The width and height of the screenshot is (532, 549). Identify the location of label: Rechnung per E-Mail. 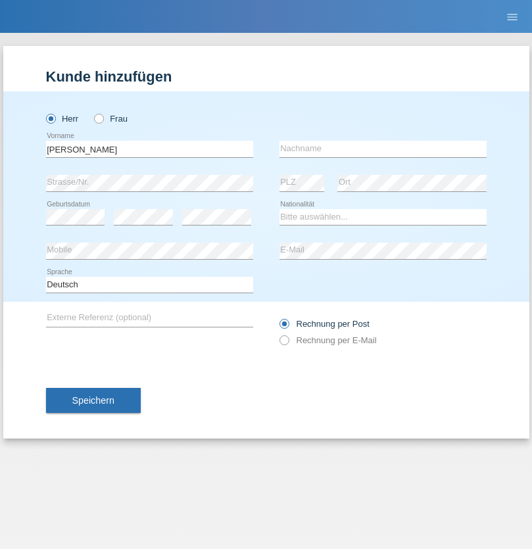
(328, 340).